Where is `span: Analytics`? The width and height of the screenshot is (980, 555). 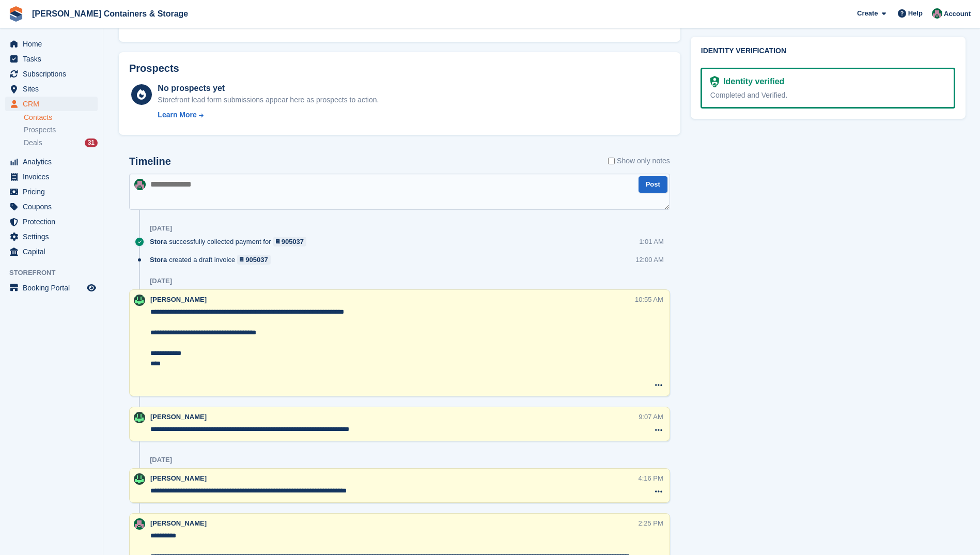 span: Analytics is located at coordinates (54, 161).